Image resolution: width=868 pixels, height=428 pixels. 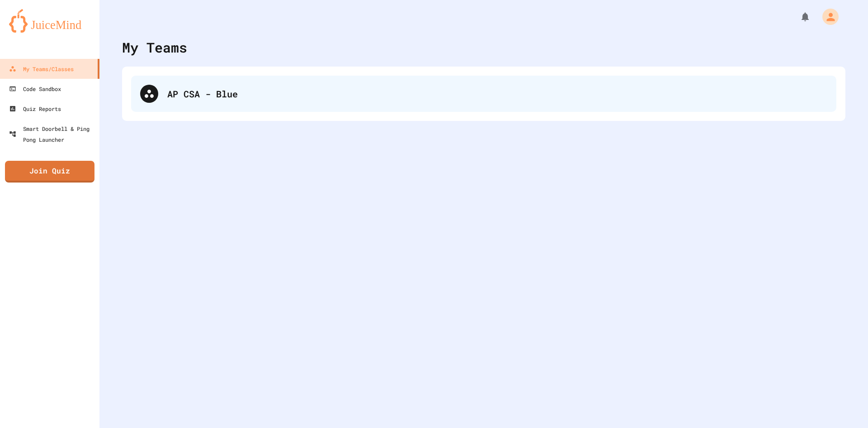 What do you see at coordinates (35, 89) in the screenshot?
I see `div: Code Sandbox` at bounding box center [35, 89].